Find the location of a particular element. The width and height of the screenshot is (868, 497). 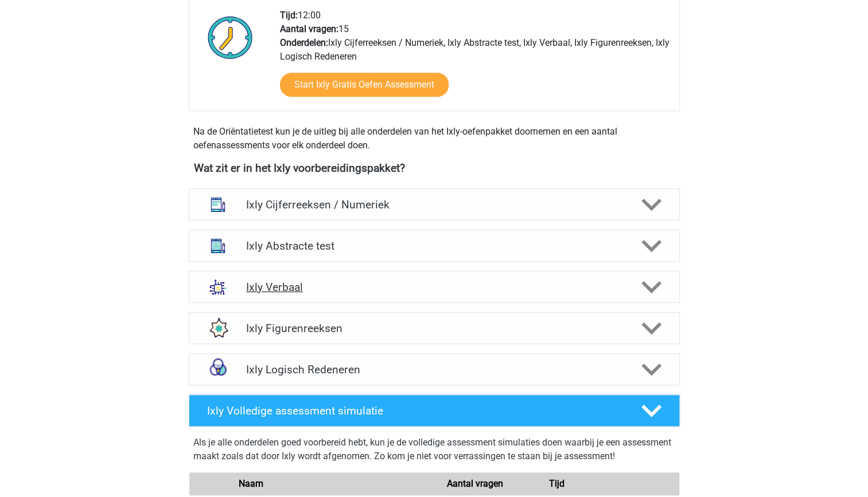

h4: Ixly Cijferreeksen / Numeriek is located at coordinates (434, 205).